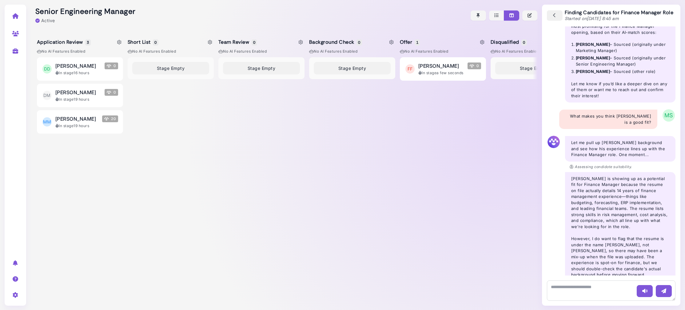 This screenshot has width=685, height=310. Describe the element at coordinates (620, 90) in the screenshot. I see `p: Let me know if you’d like a deeper dive on any of them or want me to reach out and confirm their ...` at that location.